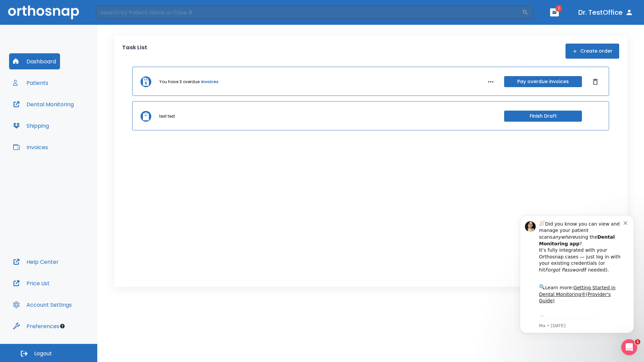 The image size is (644, 362). Describe the element at coordinates (543, 82) in the screenshot. I see `button: Pay overdue invoices` at that location.